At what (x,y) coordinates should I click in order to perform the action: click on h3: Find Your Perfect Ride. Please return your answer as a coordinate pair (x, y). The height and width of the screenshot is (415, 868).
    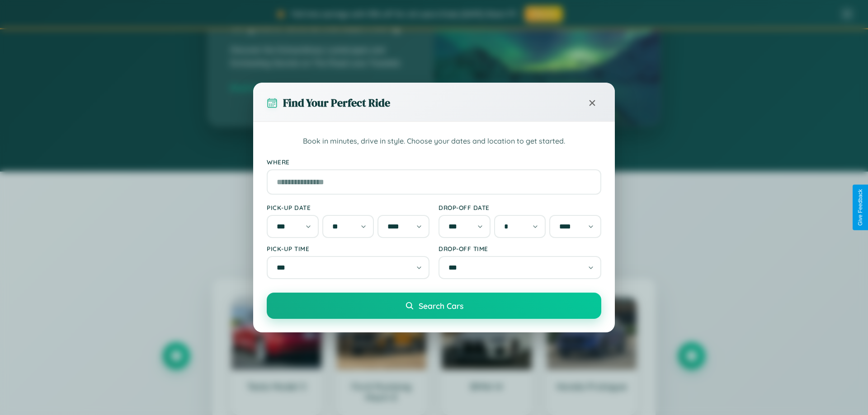
    Looking at the image, I should click on (336, 102).